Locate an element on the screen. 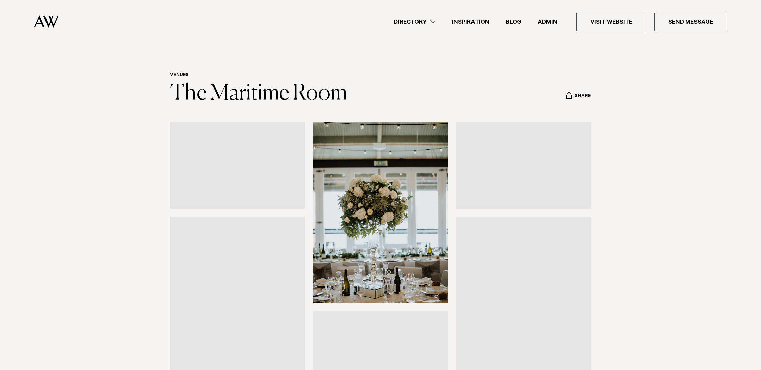 This screenshot has width=761, height=370. a: Floral arrangement at Auckland venue is located at coordinates (381, 213).